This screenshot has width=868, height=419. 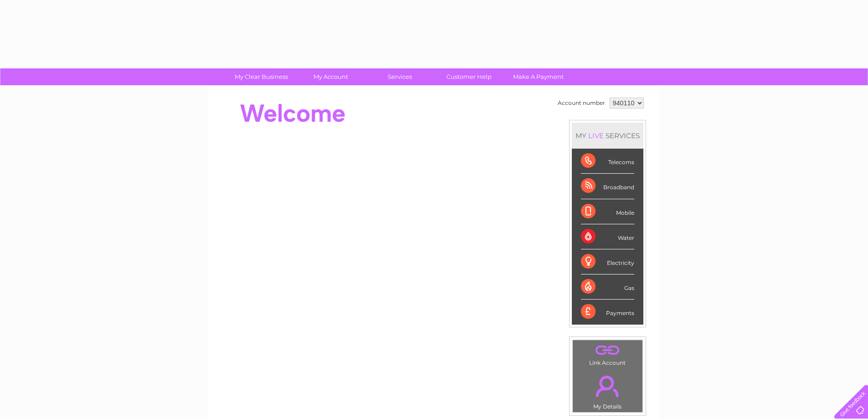 What do you see at coordinates (399, 76) in the screenshot?
I see `a: Services` at bounding box center [399, 76].